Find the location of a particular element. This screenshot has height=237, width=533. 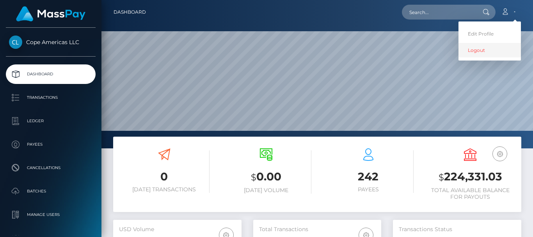

span: Cope Americas LLC is located at coordinates (51, 42).